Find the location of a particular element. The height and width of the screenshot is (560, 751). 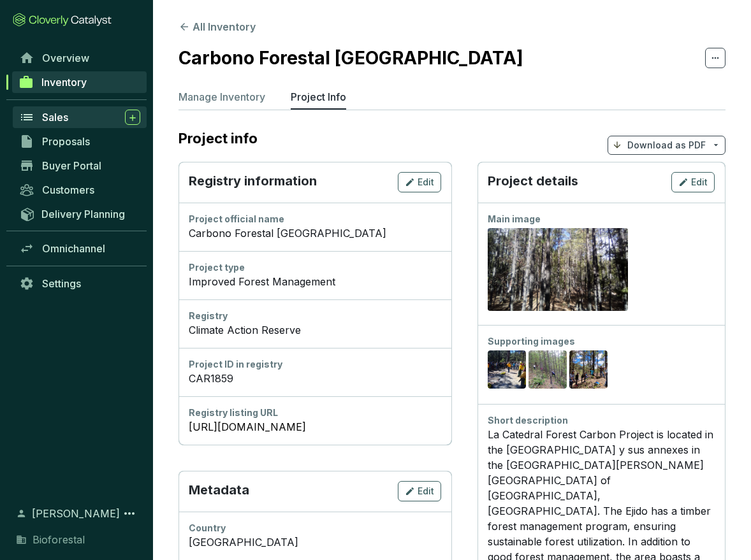

div: Registry is located at coordinates (315, 316).